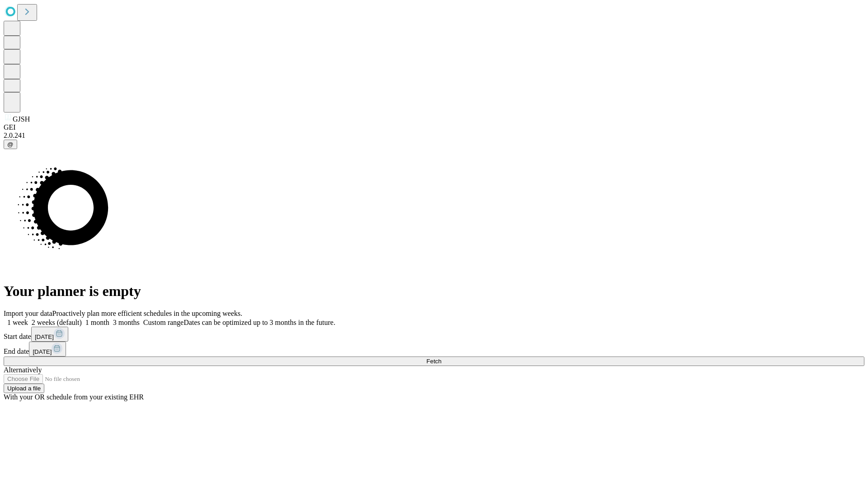  Describe the element at coordinates (434, 361) in the screenshot. I see `button: Fetch` at that location.